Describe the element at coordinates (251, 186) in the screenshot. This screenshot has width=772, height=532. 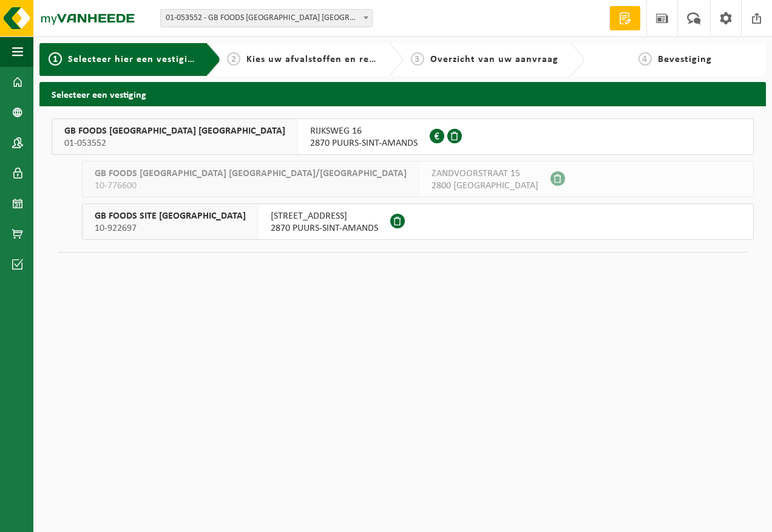
I see `span: 10-776600` at that location.